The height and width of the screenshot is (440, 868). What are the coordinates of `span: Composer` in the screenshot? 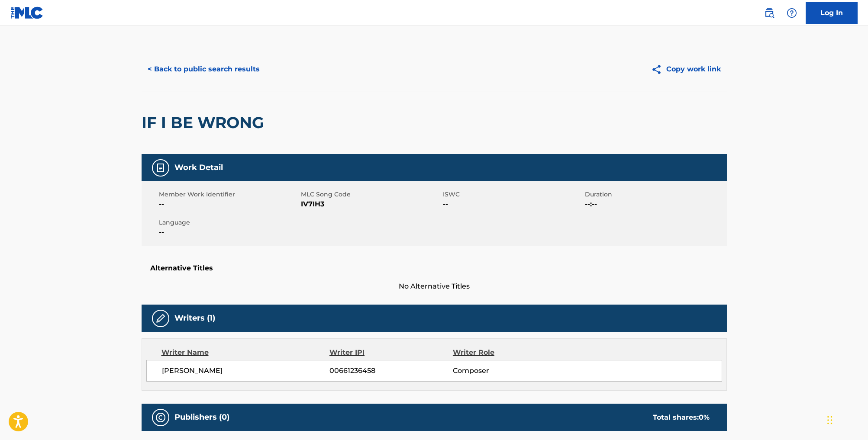 It's located at (509, 371).